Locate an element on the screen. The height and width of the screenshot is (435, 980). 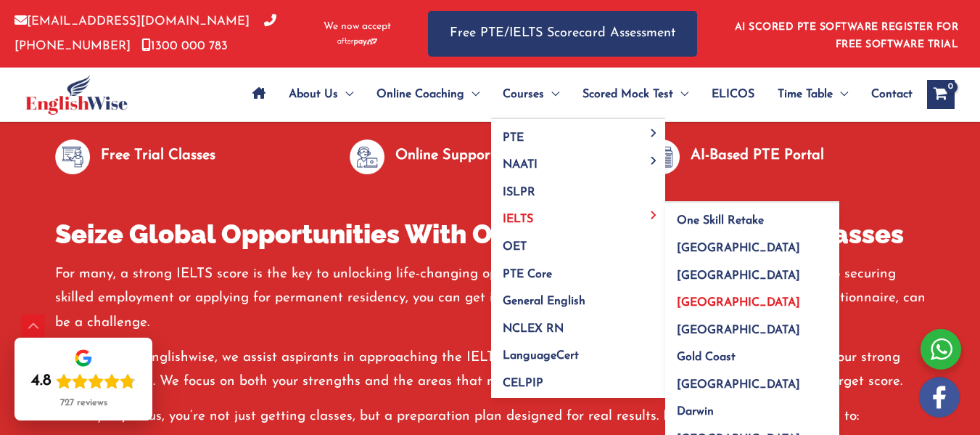
span: CELPIP is located at coordinates (523, 384).